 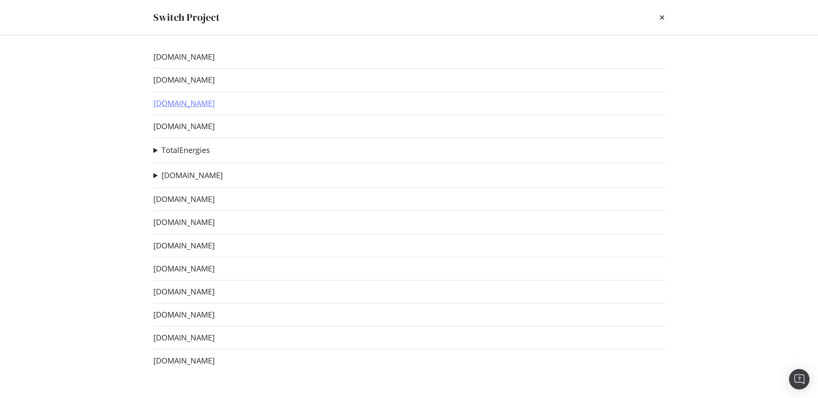 What do you see at coordinates (800, 379) in the screenshot?
I see `div: Open Intercom Messenger` at bounding box center [800, 379].